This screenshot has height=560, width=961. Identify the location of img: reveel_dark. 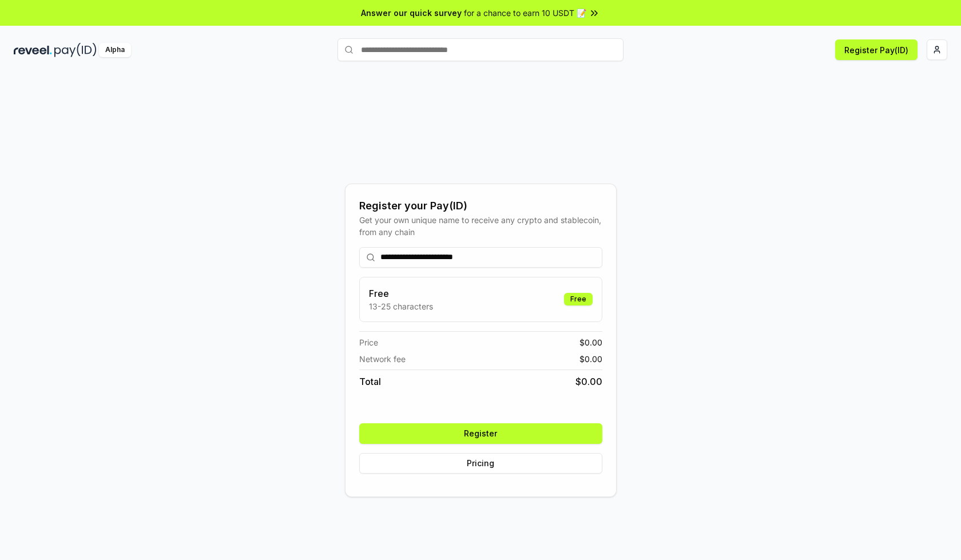
(33, 49).